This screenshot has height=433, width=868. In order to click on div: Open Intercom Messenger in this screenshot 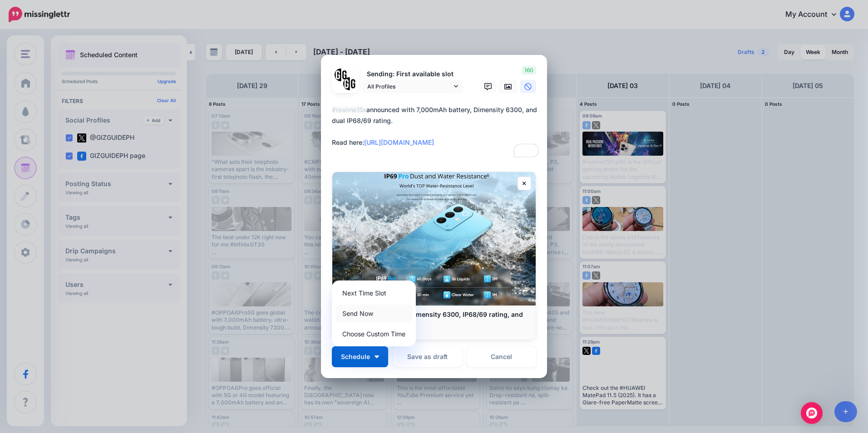, I will do `click(812, 413)`.